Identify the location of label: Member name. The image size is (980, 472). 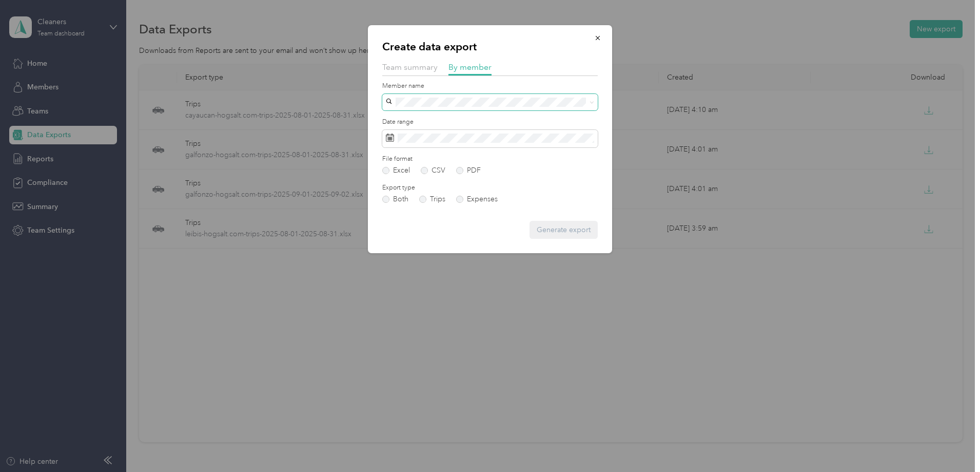
(490, 86).